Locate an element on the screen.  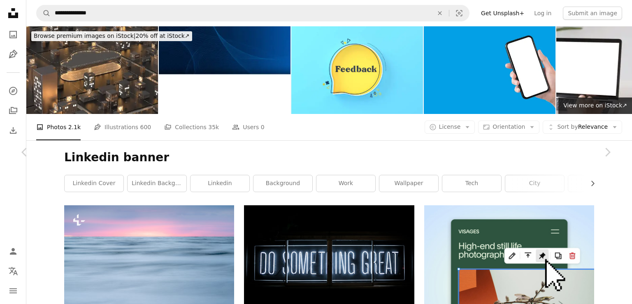
button: Sort byRelevance is located at coordinates (582, 127).